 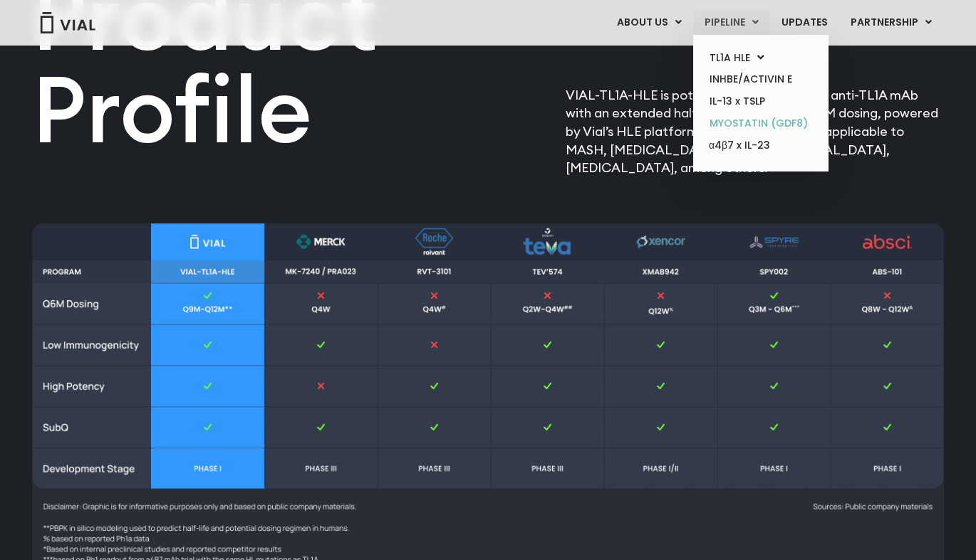 What do you see at coordinates (731, 23) in the screenshot?
I see `a: PIPELINEMenu Toggle` at bounding box center [731, 23].